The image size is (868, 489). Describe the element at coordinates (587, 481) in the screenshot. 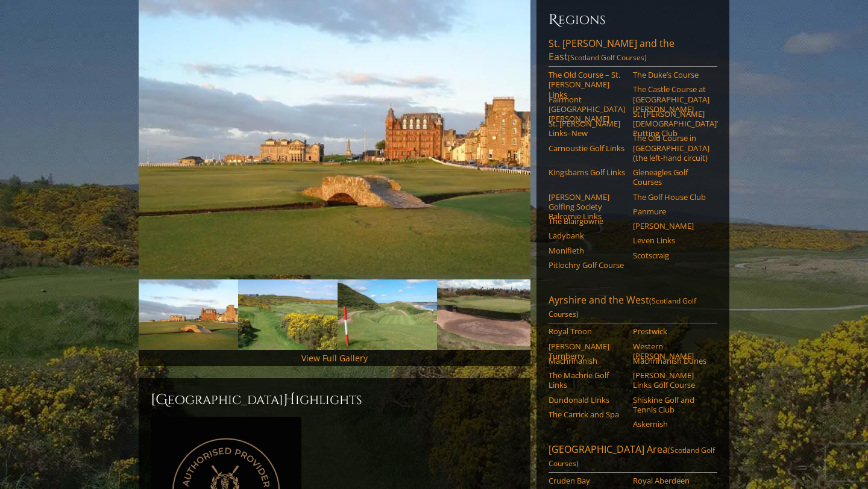

I see `a: Cruden Bay` at that location.